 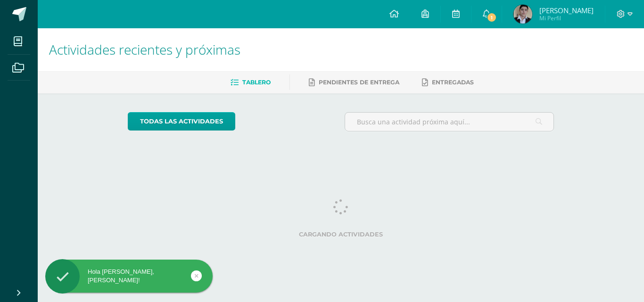 What do you see at coordinates (566, 18) in the screenshot?
I see `span: Mi Perfil` at bounding box center [566, 18].